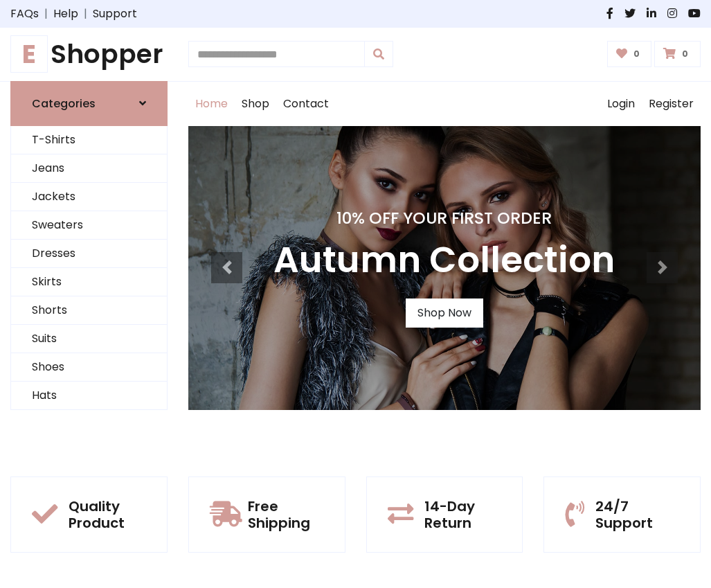  What do you see at coordinates (64, 104) in the screenshot?
I see `h6: Categories` at bounding box center [64, 104].